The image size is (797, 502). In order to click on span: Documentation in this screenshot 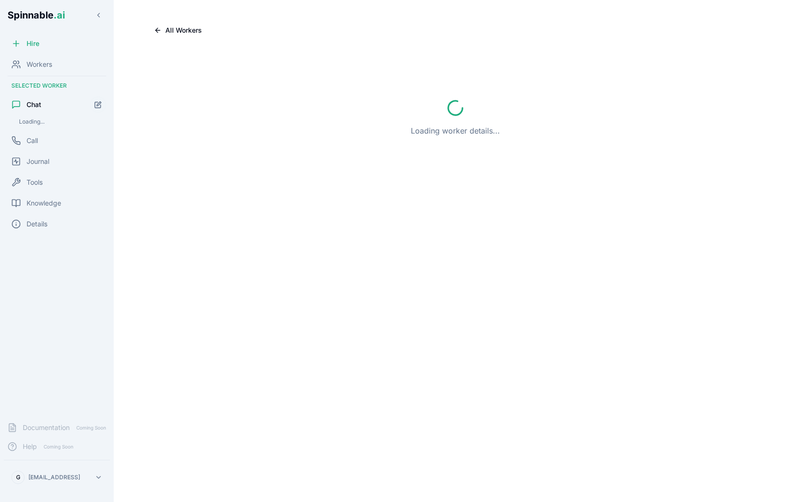, I will do `click(46, 428)`.